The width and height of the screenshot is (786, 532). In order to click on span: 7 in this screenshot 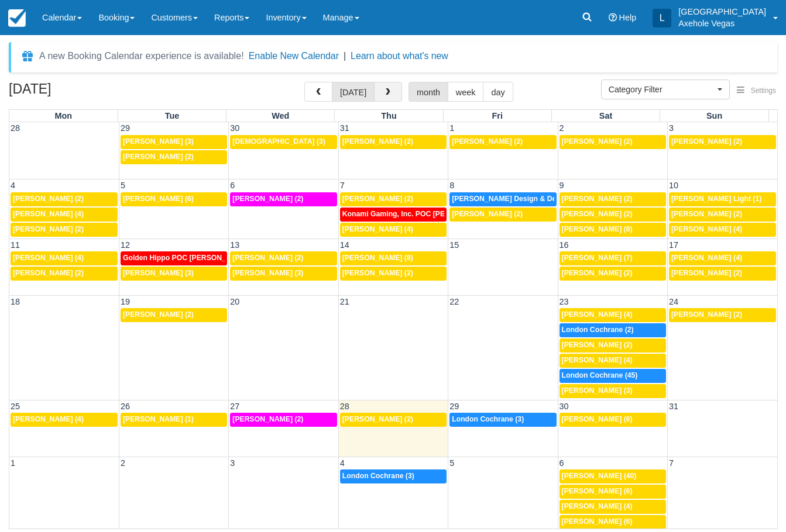, I will do `click(342, 185)`.